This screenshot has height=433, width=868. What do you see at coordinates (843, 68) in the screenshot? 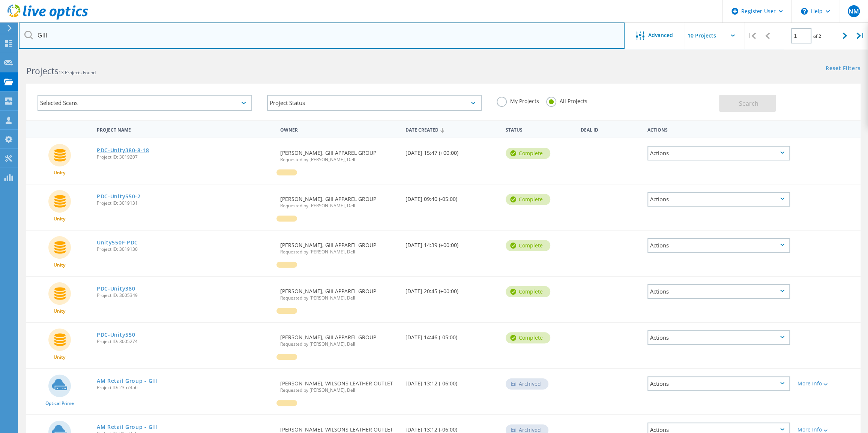
I see `a: Reset Filters` at bounding box center [843, 68].